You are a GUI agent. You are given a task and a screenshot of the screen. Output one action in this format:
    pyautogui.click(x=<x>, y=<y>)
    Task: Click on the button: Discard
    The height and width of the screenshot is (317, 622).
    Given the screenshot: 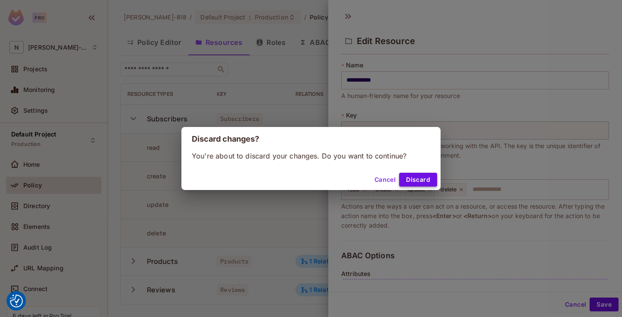 What is the action you would take?
    pyautogui.click(x=418, y=180)
    